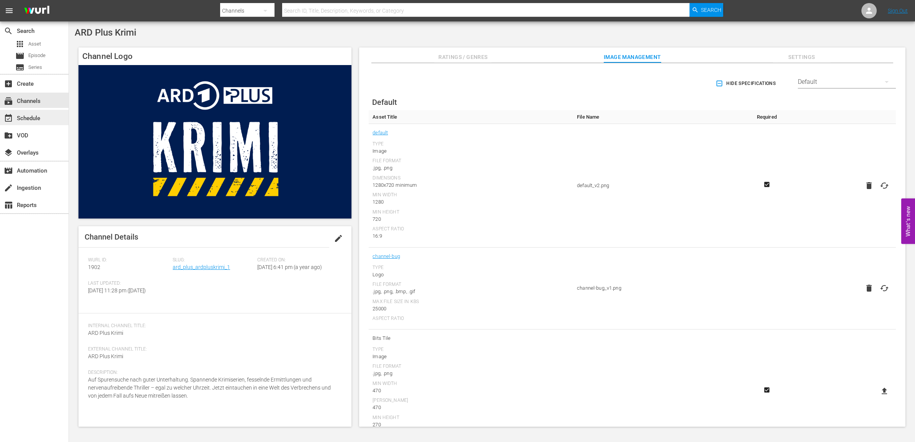  What do you see at coordinates (659, 117) in the screenshot?
I see `th: File Name` at bounding box center [659, 117].